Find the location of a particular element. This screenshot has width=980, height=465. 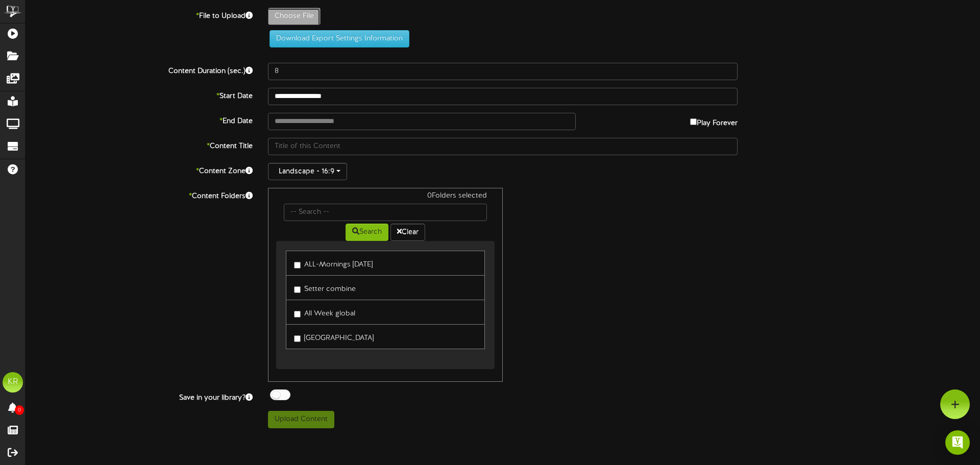

label: Start Date is located at coordinates (139, 94).